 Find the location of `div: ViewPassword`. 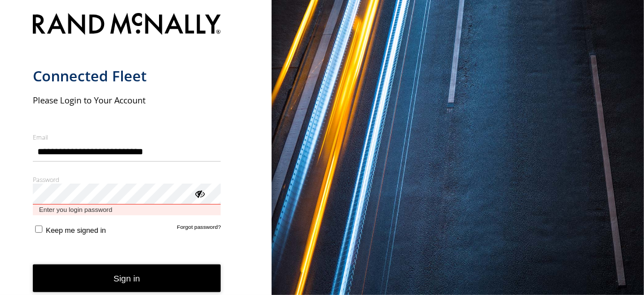

div: ViewPassword is located at coordinates (199, 193).